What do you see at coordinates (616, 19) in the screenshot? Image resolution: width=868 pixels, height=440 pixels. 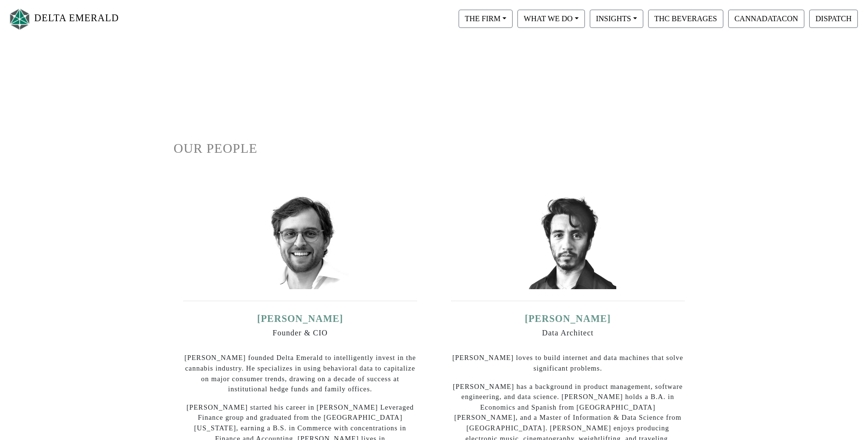 I see `button: INSIGHTS` at bounding box center [616, 19].